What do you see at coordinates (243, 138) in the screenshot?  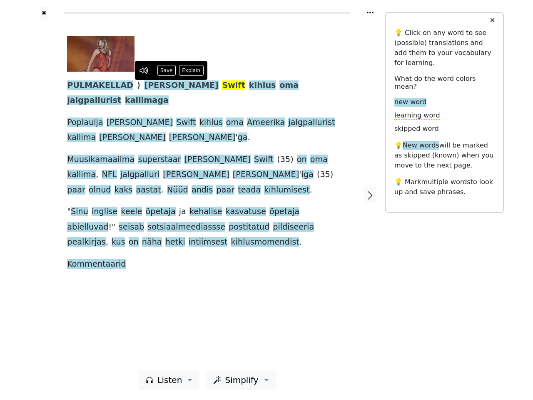 I see `span: ga` at bounding box center [243, 138].